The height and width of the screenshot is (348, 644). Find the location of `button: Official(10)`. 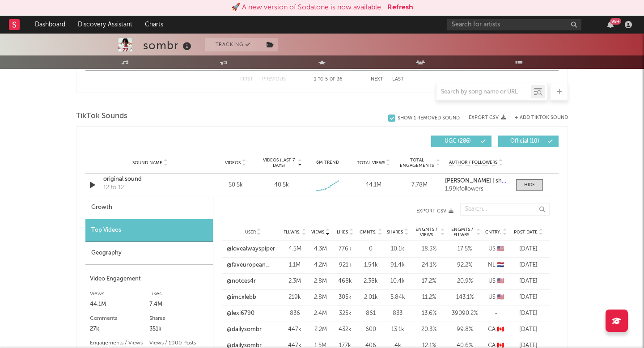

button: Official(10) is located at coordinates (528, 141).